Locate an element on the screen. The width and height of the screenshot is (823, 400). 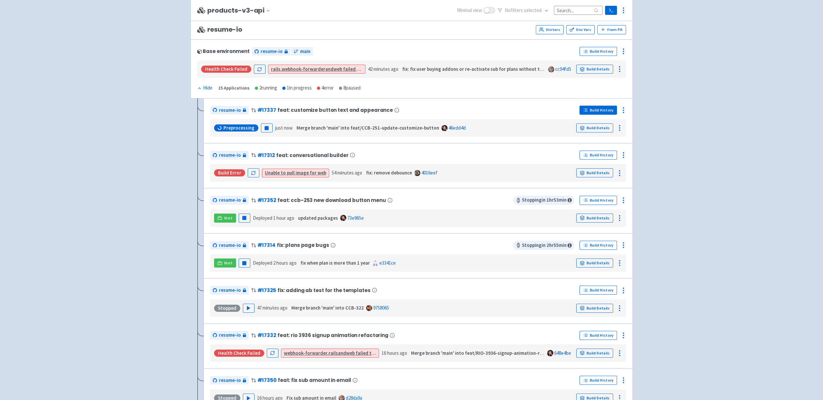
span: feat: rio 3936 signup animation refactoring is located at coordinates (333, 335).